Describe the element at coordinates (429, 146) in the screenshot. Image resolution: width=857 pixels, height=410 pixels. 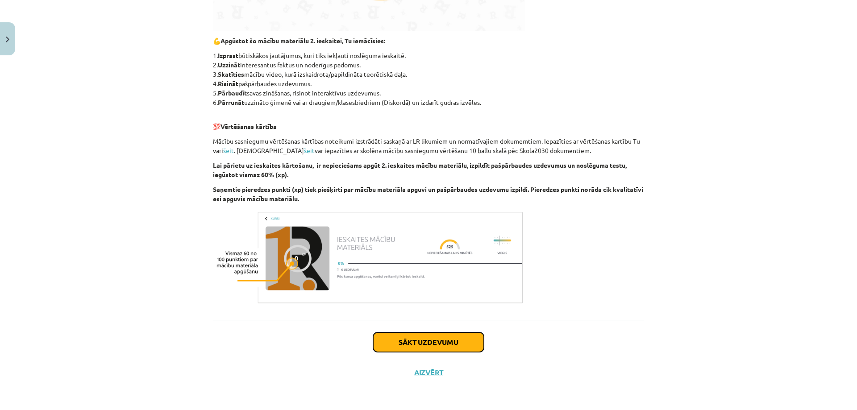
I see `p: Mācību sasniegumu vērtēšanas kārtības noteikumi izstrādāti saskaņā ar LR likumiem un normatīvajie...` at that location.